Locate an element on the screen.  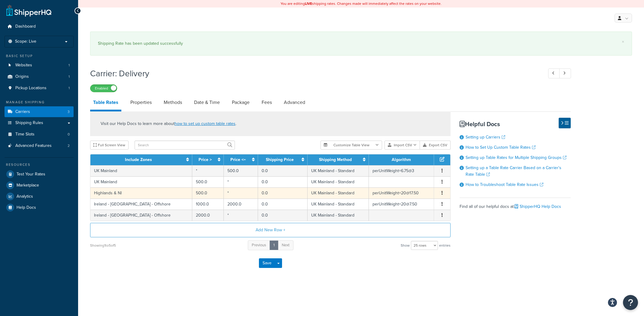
a: Date & Time is located at coordinates (207, 103).